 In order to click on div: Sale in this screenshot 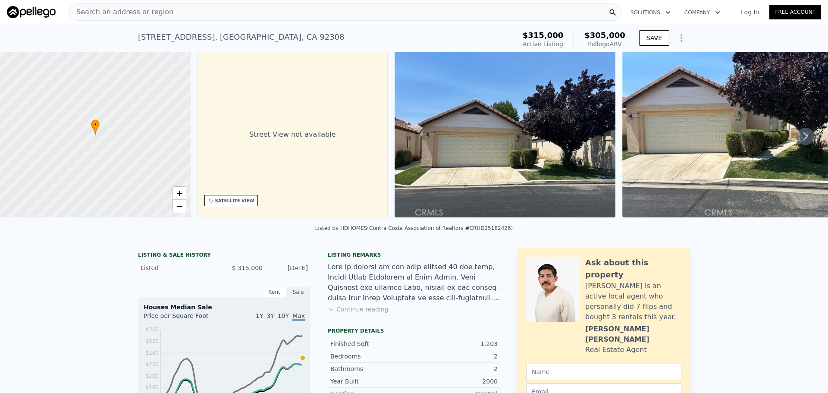, I will do `click(298, 292)`.